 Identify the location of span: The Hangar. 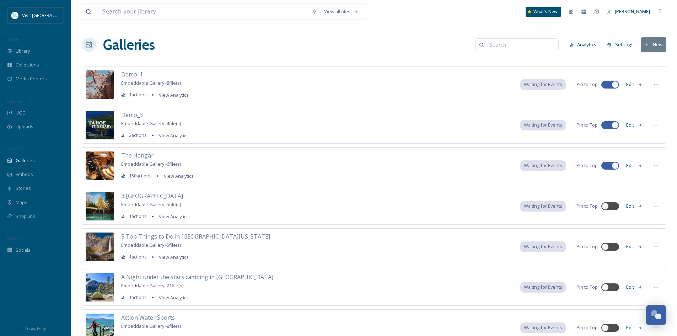
(137, 155).